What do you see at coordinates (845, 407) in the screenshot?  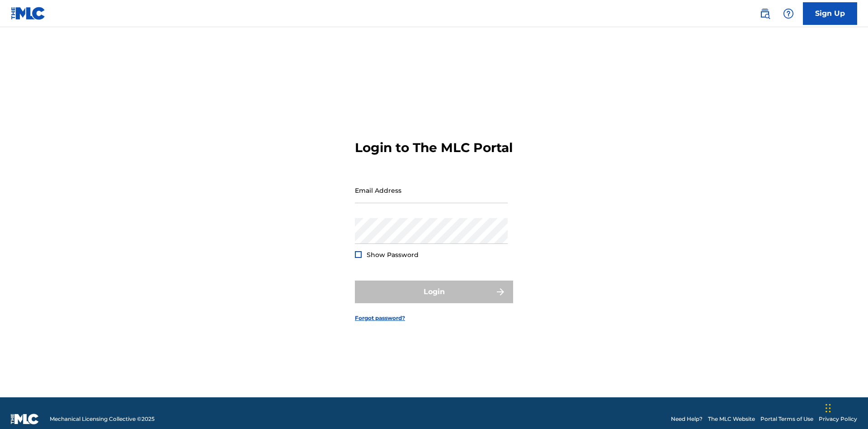 I see `div: Chat Widget` at bounding box center [845, 407].